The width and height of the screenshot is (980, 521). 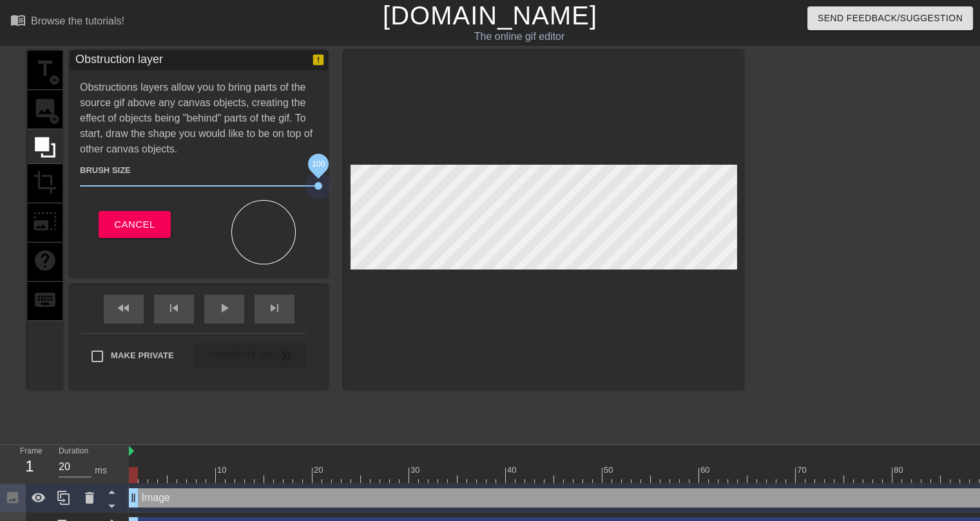 I want to click on div: 50, so click(x=609, y=470).